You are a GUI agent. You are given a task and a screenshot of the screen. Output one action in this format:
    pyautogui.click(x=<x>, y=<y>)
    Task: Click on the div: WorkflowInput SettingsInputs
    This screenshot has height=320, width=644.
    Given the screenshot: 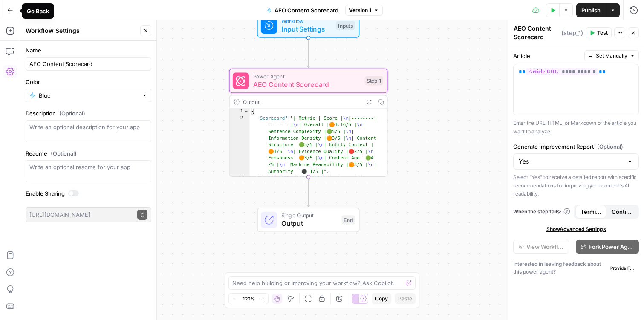 What is the action you would take?
    pyautogui.click(x=308, y=26)
    